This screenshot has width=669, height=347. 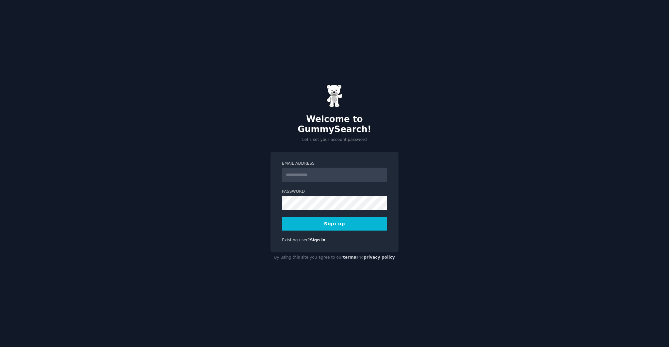 What do you see at coordinates (318, 240) in the screenshot?
I see `a: Sign in` at bounding box center [318, 240].